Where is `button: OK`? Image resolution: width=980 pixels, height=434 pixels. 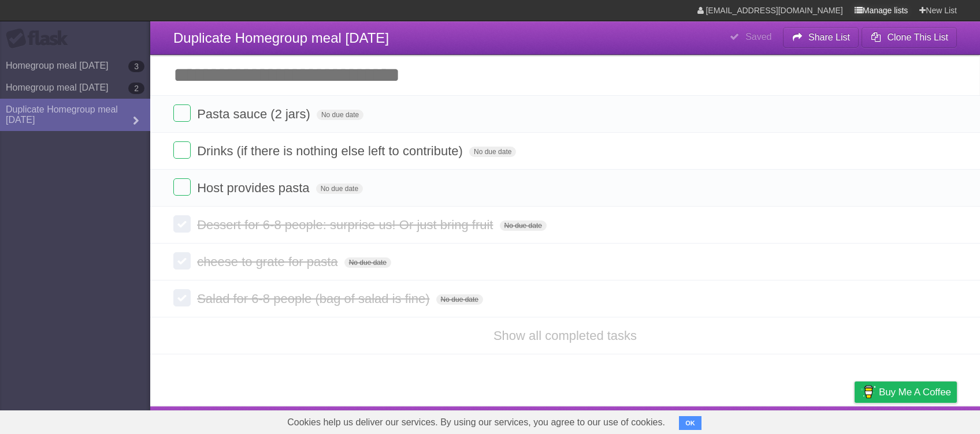 button: OK is located at coordinates (690, 423).